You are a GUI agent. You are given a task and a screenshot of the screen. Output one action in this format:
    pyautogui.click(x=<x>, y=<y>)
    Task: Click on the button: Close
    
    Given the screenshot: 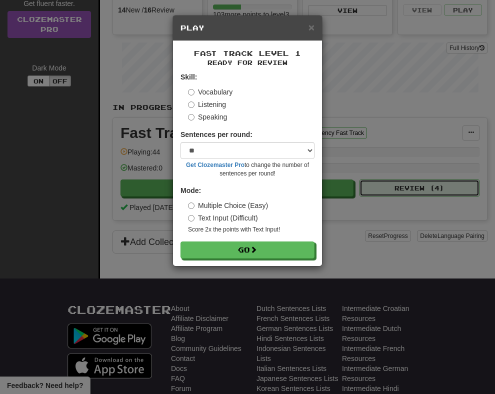 What is the action you would take?
    pyautogui.click(x=311, y=27)
    